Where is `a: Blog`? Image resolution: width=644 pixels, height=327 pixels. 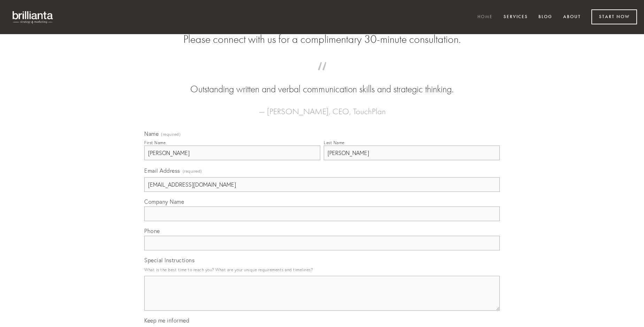
a: Blog is located at coordinates (545, 17).